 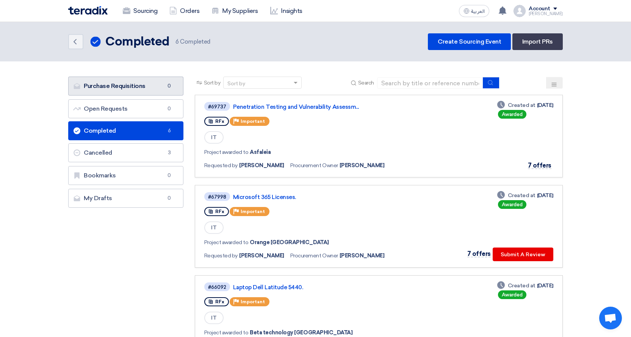 I want to click on img: profile_test.png, so click(x=520, y=11).